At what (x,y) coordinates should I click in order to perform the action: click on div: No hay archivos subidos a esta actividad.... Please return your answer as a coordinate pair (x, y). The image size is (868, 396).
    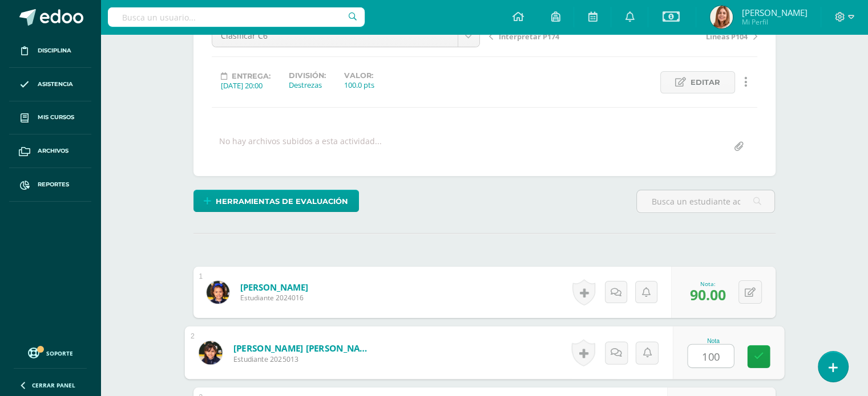
    Looking at the image, I should click on (300, 146).